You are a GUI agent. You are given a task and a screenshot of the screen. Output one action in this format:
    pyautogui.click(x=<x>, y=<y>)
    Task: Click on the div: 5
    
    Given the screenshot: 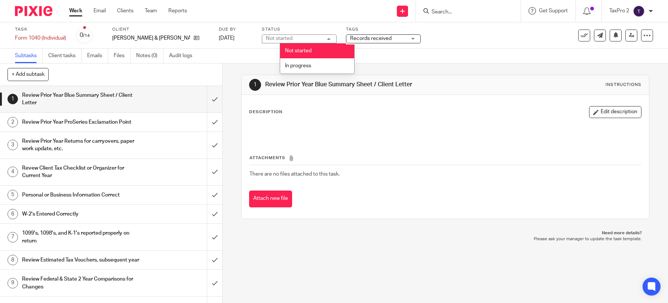 What is the action you would take?
    pyautogui.click(x=13, y=195)
    